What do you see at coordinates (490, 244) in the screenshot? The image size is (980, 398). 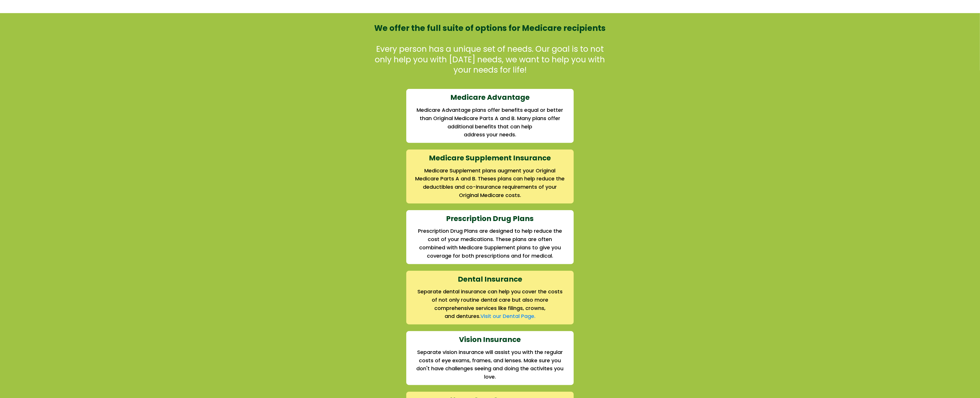 I see `h2: Prescription Drug Plans are designed to help reduce the cost of your medications. These plans are...` at bounding box center [490, 244].